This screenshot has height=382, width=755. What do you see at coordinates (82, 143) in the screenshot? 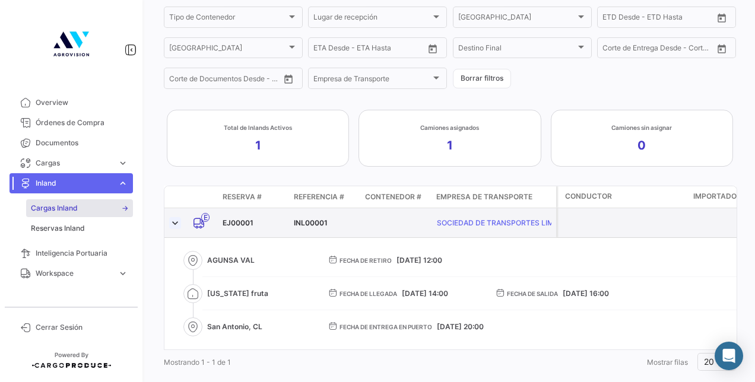
I see `span: Documentos` at bounding box center [82, 143].